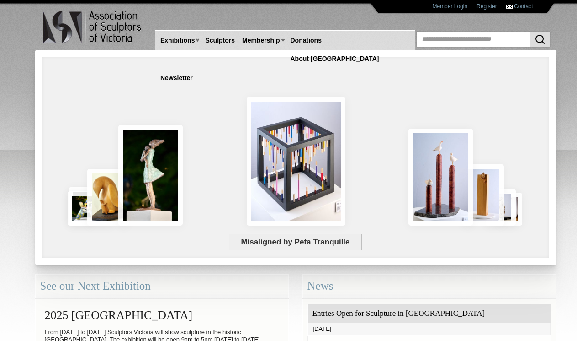  Describe the element at coordinates (306, 40) in the screenshot. I see `a: Donations` at that location.